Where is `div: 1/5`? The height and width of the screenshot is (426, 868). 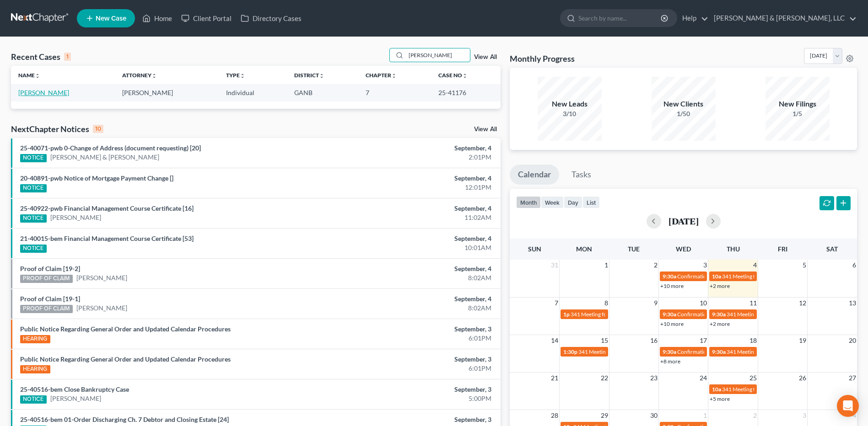
div: 1/5 is located at coordinates (797, 114).